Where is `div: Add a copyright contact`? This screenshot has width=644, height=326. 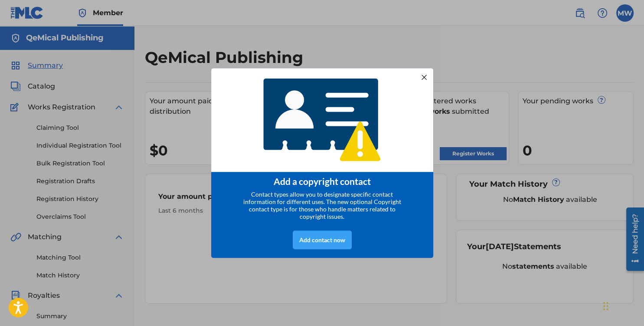
div: Add a copyright contact is located at coordinates (322, 181).